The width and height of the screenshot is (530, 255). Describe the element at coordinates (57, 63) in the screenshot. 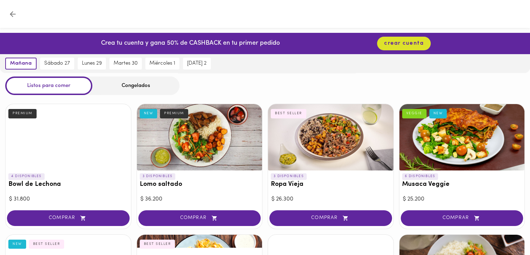

I see `button: sábado 27` at that location.